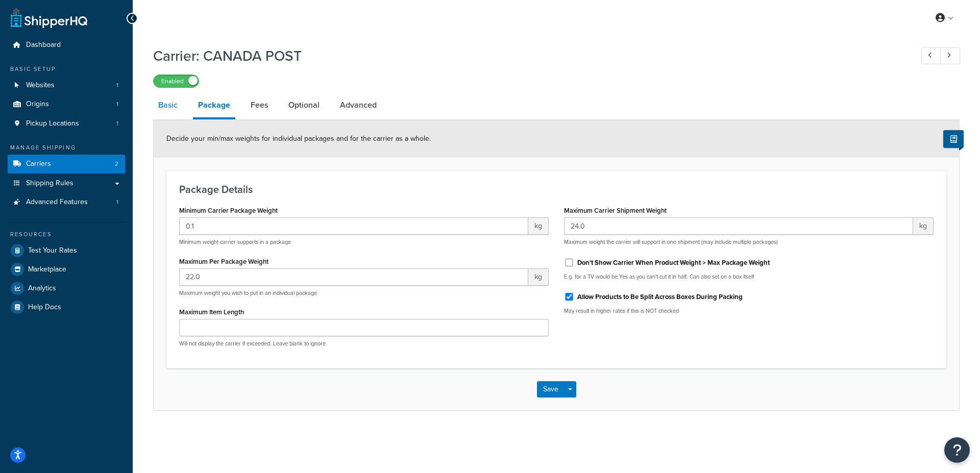 Image resolution: width=980 pixels, height=473 pixels. Describe the element at coordinates (168, 105) in the screenshot. I see `a: Basic` at that location.